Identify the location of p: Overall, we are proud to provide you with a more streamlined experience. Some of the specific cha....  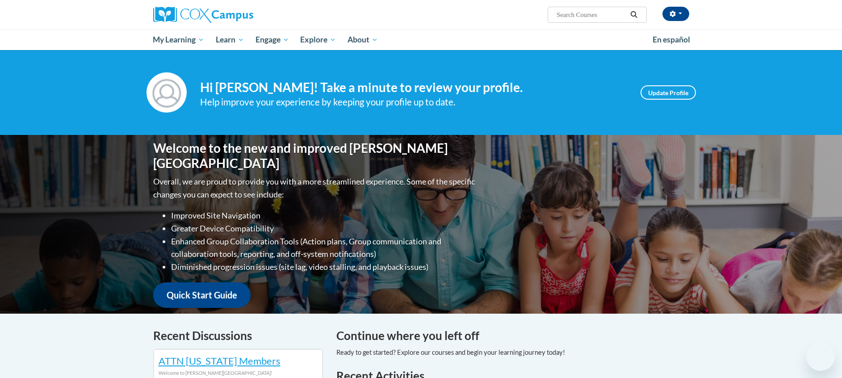
(315, 188).